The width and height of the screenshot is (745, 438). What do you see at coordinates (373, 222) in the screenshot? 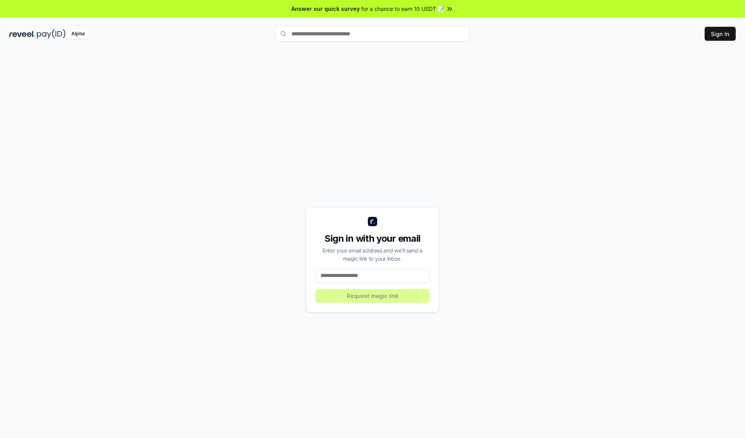
I see `img: logo_small` at bounding box center [373, 222].